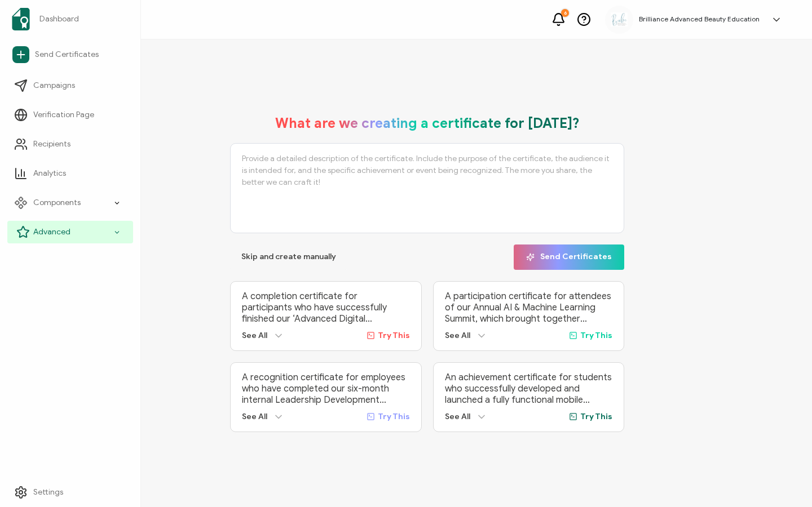  I want to click on span: Advanced, so click(52, 232).